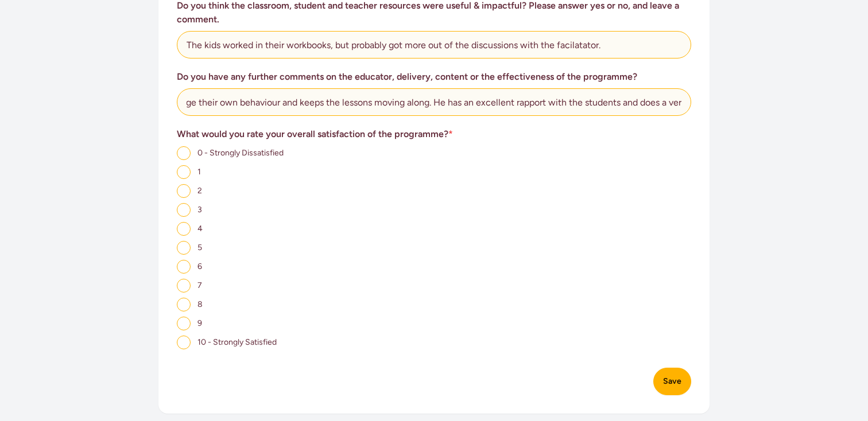  Describe the element at coordinates (184, 248) in the screenshot. I see `input: 5` at that location.